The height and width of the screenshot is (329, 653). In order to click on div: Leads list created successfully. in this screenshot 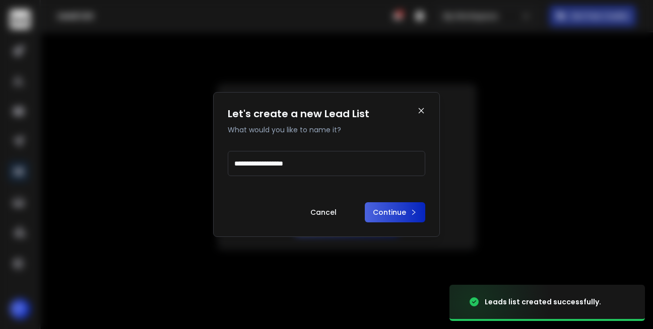, I will do `click(542, 302)`.